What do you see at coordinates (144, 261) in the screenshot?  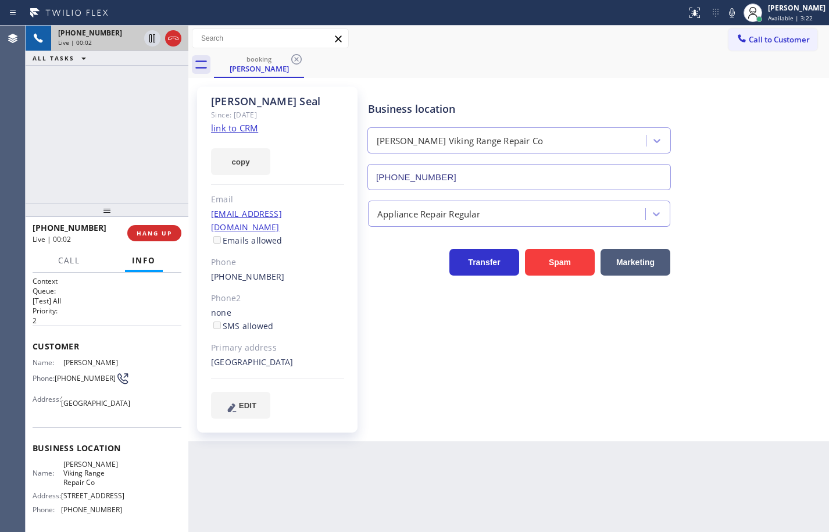 I see `span: Info` at bounding box center [144, 261].